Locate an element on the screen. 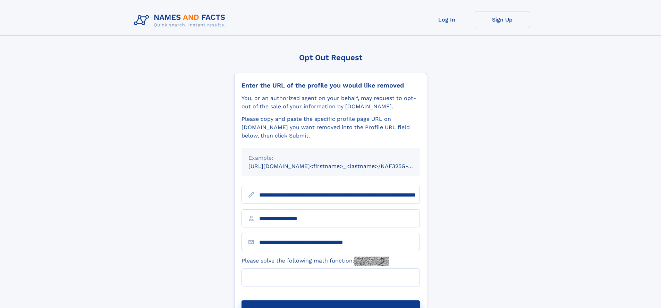 The width and height of the screenshot is (661, 308). div: You, or an authorized agent on your behalf, may request to opt-out of the sale of your informatio... is located at coordinates (330, 102).